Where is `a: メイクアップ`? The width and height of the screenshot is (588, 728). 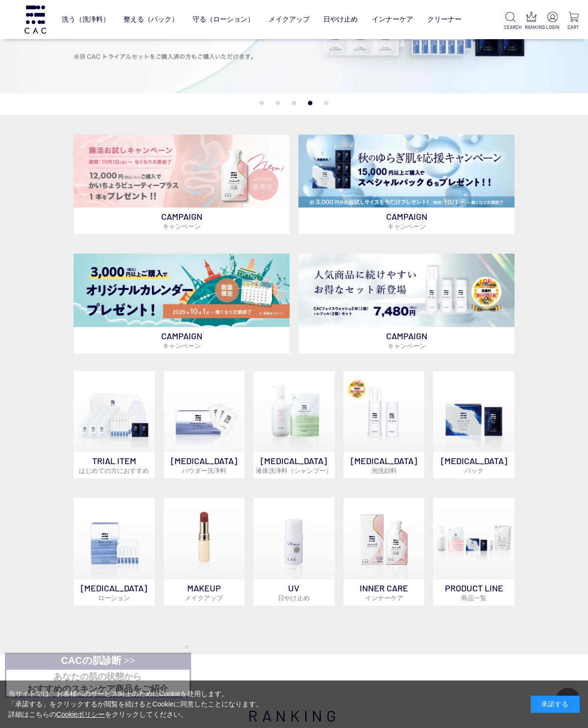
a: メイクアップ is located at coordinates (289, 19).